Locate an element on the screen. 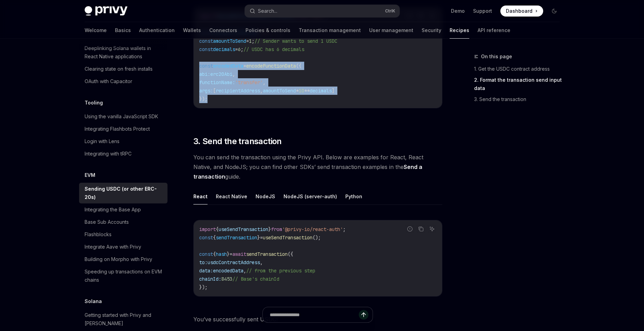 This screenshot has width=644, height=331. a: Wallets is located at coordinates (192, 30).